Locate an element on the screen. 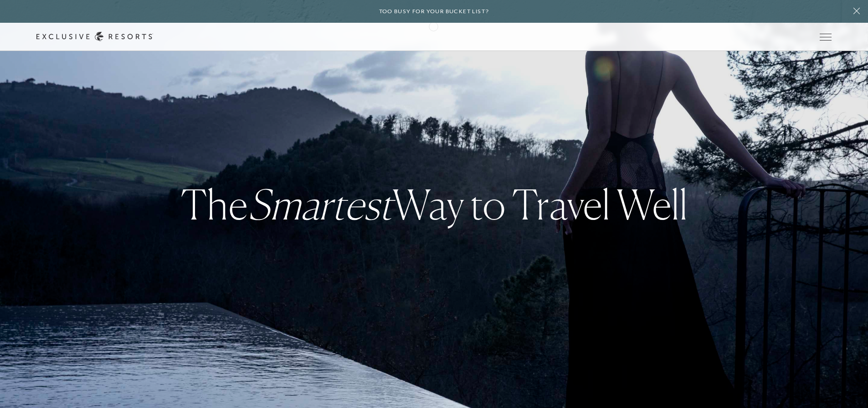 This screenshot has height=408, width=868. em: Smartest is located at coordinates (320, 204).